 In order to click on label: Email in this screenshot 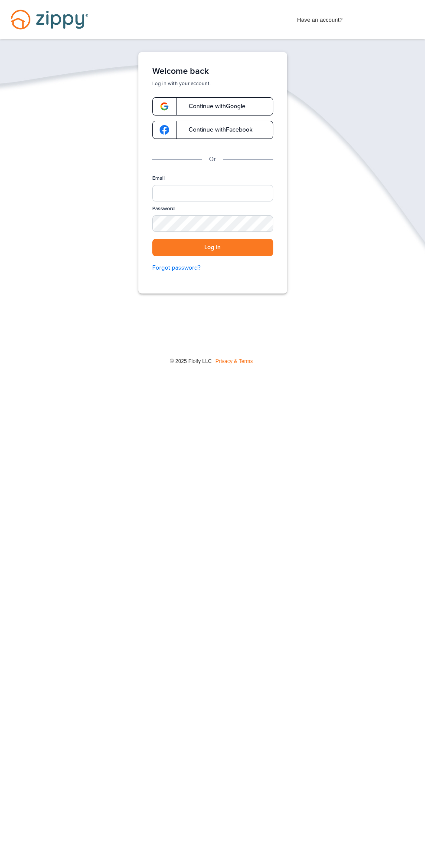, I will do `click(159, 178)`.